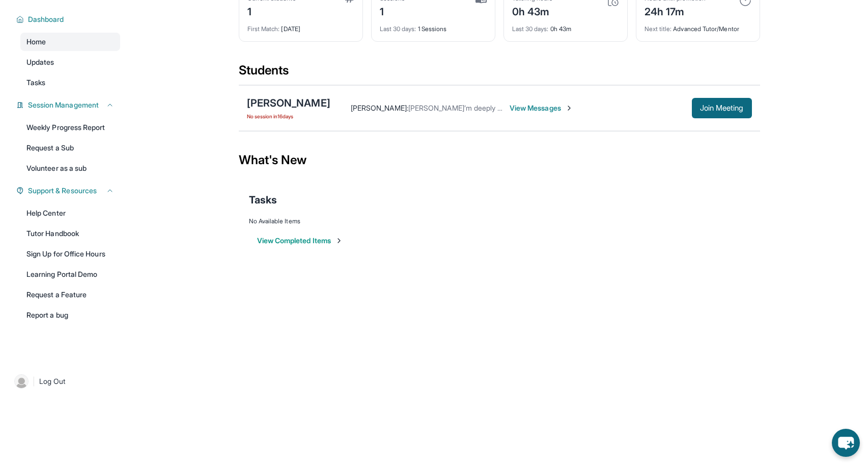 This screenshot has height=465, width=868. Describe the element at coordinates (658, 28) in the screenshot. I see `span: Next title :` at that location.